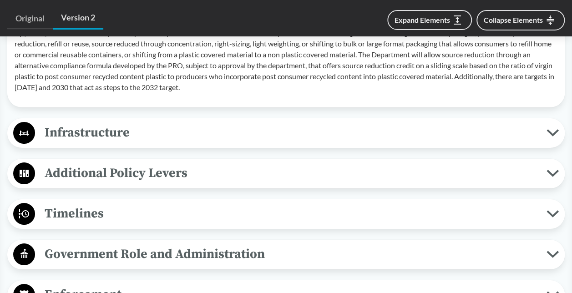 The height and width of the screenshot is (293, 572). I want to click on span: Timelines, so click(291, 213).